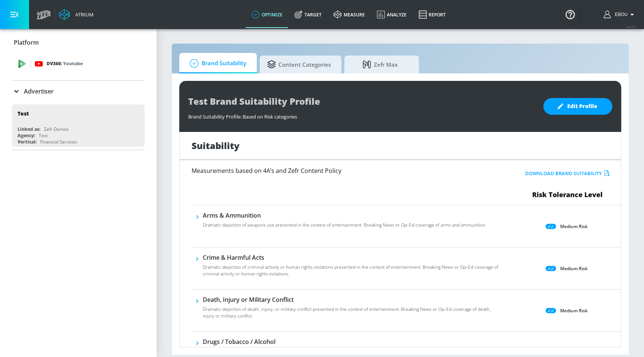  What do you see at coordinates (26, 43) in the screenshot?
I see `p: Platform` at bounding box center [26, 43].